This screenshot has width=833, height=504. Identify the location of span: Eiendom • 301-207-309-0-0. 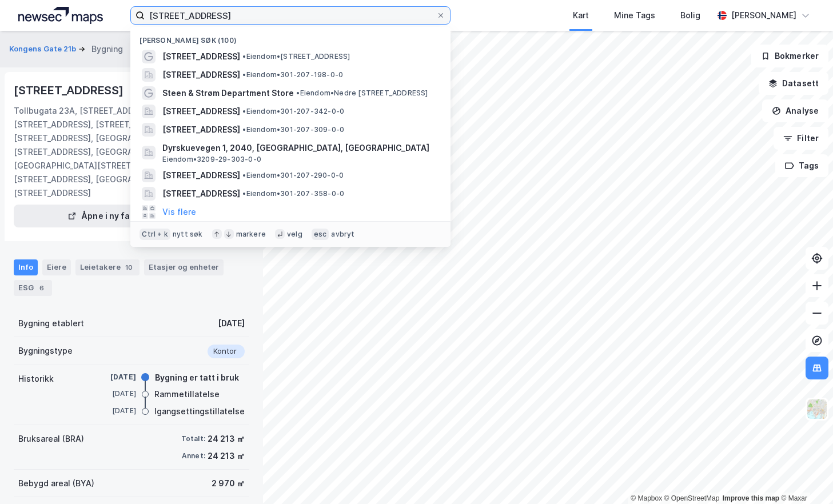
(293, 130).